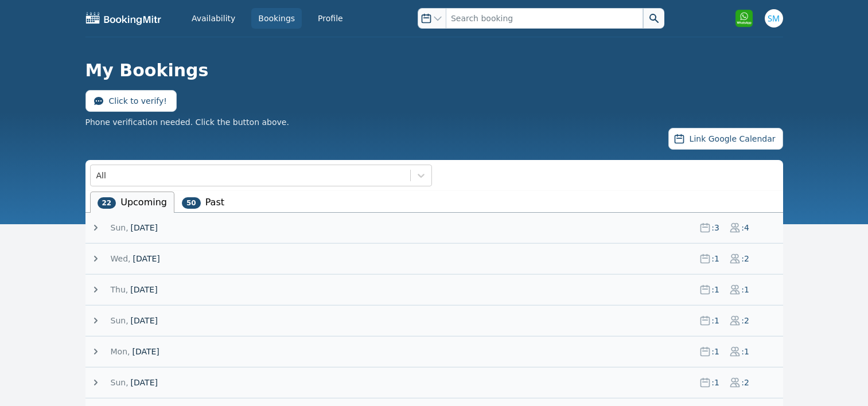  Describe the element at coordinates (119, 289) in the screenshot. I see `span: Thu,` at that location.